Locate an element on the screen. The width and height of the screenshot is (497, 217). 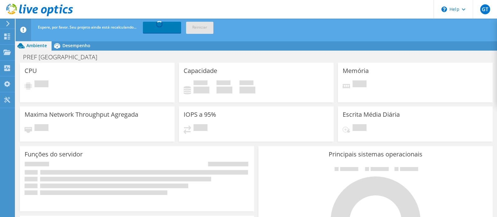
h3: Escrita Média Diária is located at coordinates (371, 115).